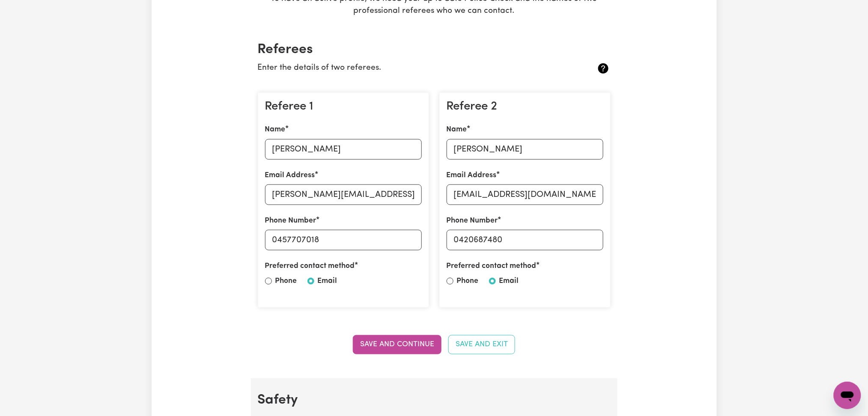 The width and height of the screenshot is (868, 416). I want to click on h3: Referee 1, so click(343, 107).